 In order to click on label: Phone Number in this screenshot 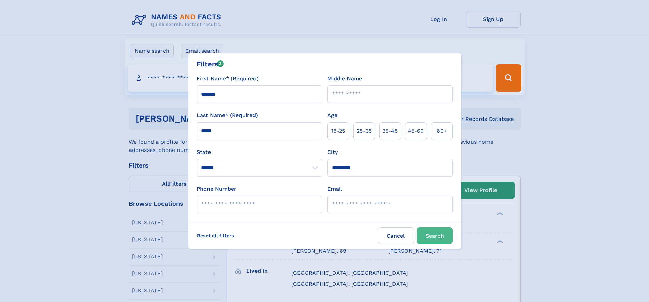, I will do `click(216, 189)`.